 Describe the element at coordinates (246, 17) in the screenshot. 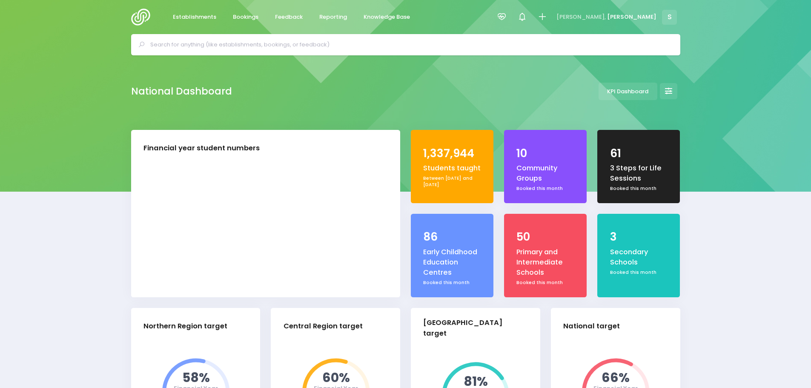

I see `span: Bookings` at that location.